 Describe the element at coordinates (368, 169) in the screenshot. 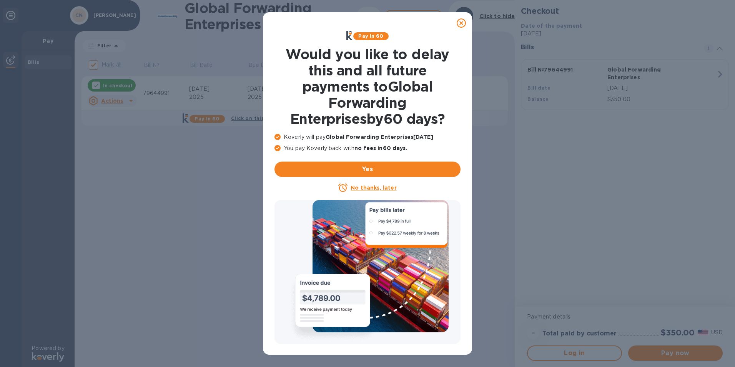

I see `button: Yes` at that location.